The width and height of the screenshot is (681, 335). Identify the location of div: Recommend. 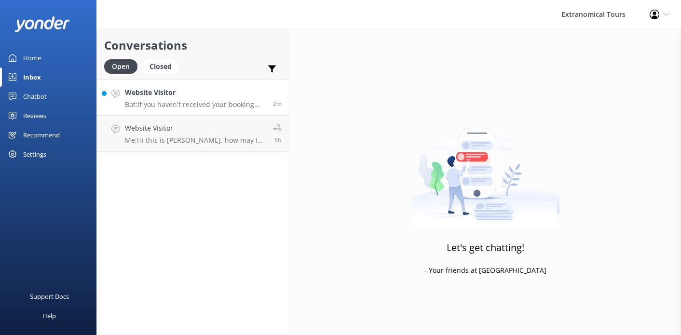
(41, 135).